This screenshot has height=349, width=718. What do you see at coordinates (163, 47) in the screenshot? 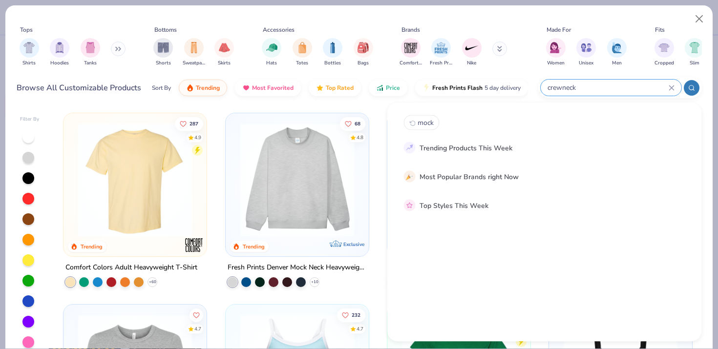
I see `img: Shorts Image` at bounding box center [163, 47].